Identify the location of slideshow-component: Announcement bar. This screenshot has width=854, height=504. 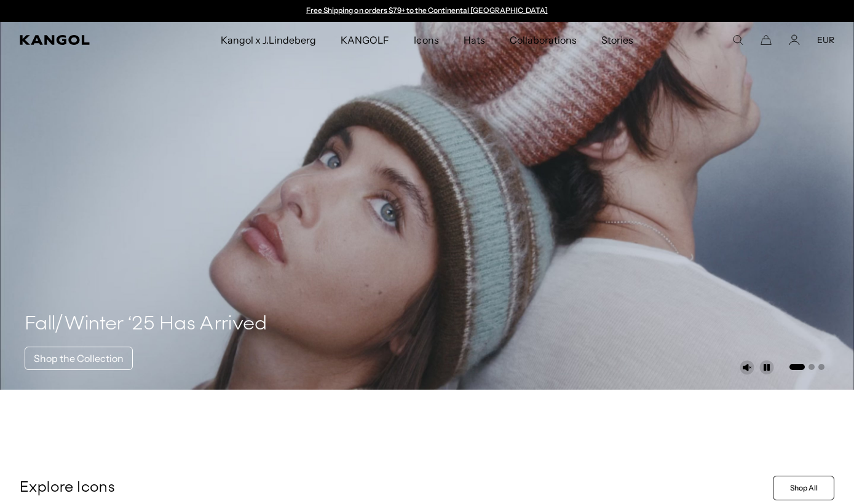
(427, 11).